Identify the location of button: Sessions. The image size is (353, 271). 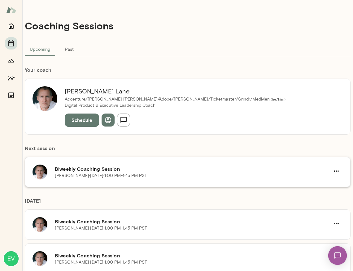
(11, 43).